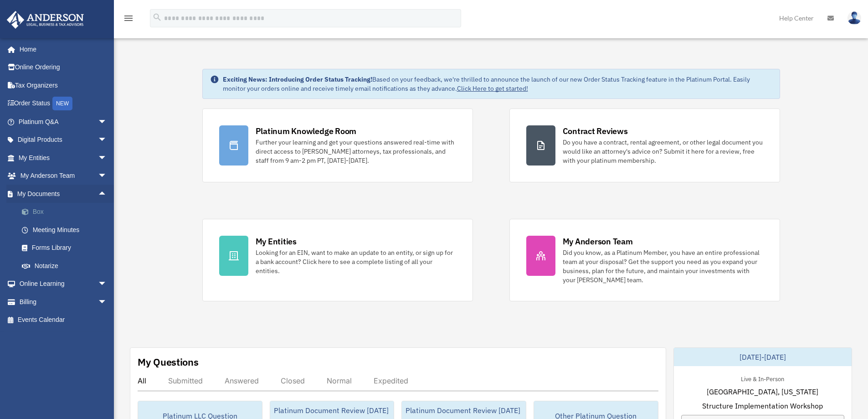 Image resolution: width=868 pixels, height=419 pixels. I want to click on div: Further your learning and get your questions answered real-time with direct access to [PERSON_NAM..., so click(356, 151).